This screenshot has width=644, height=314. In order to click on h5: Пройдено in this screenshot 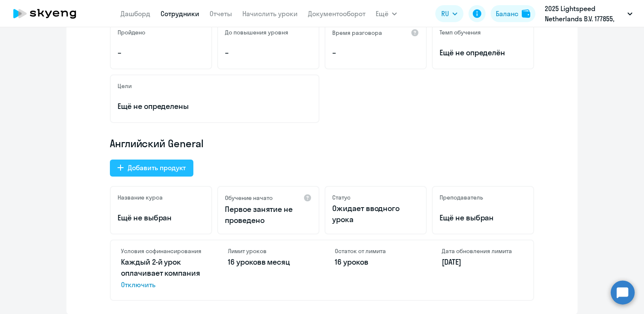, I will do `click(131, 32)`.